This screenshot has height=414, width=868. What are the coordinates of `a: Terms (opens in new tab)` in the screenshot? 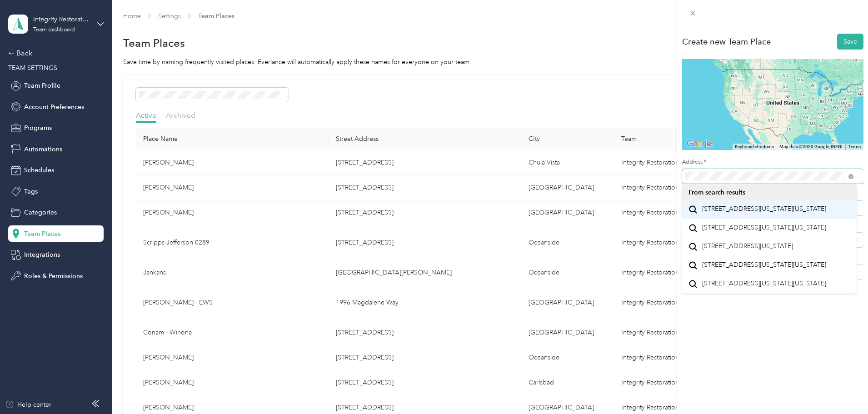 It's located at (854, 146).